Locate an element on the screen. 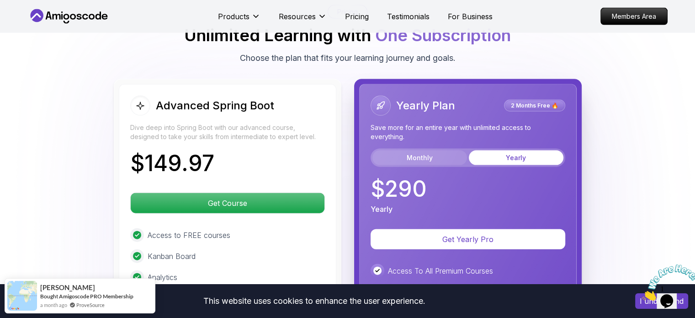 The image size is (695, 318). a: Testimonials is located at coordinates (408, 16).